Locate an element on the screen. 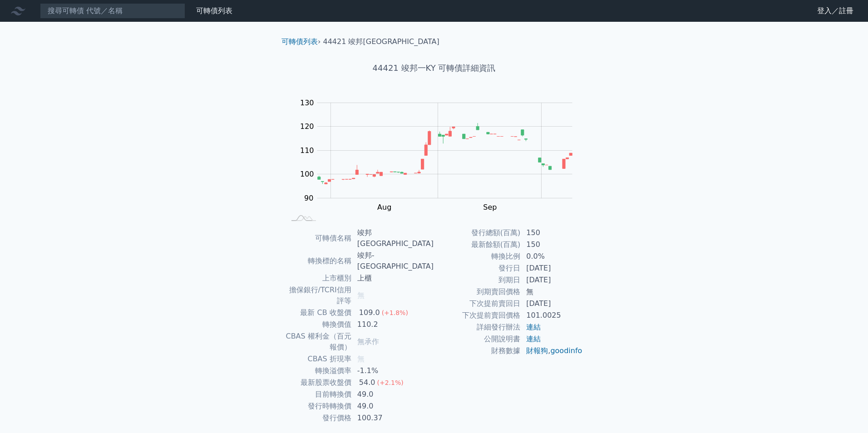 The height and width of the screenshot is (433, 868). td: 最新 CB 收盤價 is located at coordinates (318, 313).